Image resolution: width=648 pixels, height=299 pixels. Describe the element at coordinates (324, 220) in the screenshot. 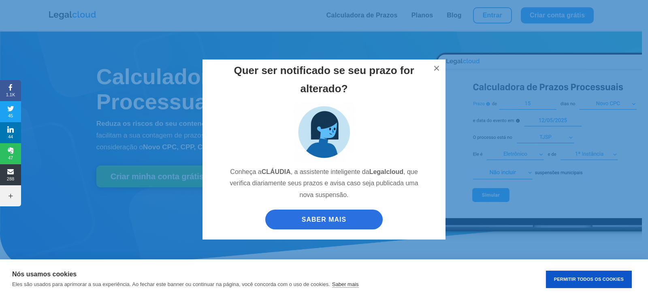

I see `a: SABER MAIS` at that location.